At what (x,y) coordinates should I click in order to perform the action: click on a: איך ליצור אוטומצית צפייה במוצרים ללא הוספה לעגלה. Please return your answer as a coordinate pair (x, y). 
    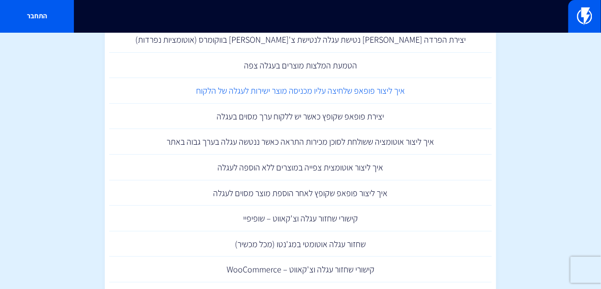
    Looking at the image, I should click on (301, 167).